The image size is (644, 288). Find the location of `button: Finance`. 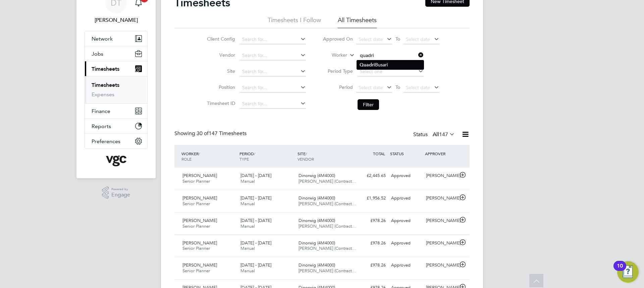

button: Finance is located at coordinates (116, 111).